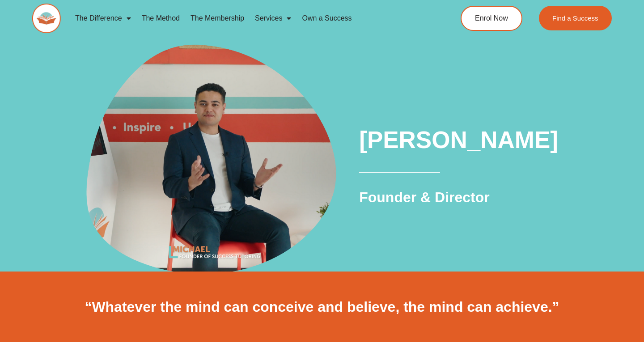  Describe the element at coordinates (575, 18) in the screenshot. I see `span: Find a Success` at that location.